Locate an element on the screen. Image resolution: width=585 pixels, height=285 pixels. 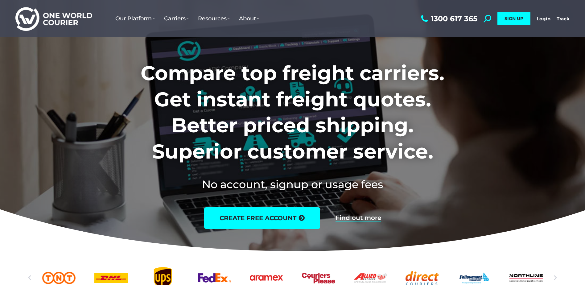
a: create free account is located at coordinates (262, 218).